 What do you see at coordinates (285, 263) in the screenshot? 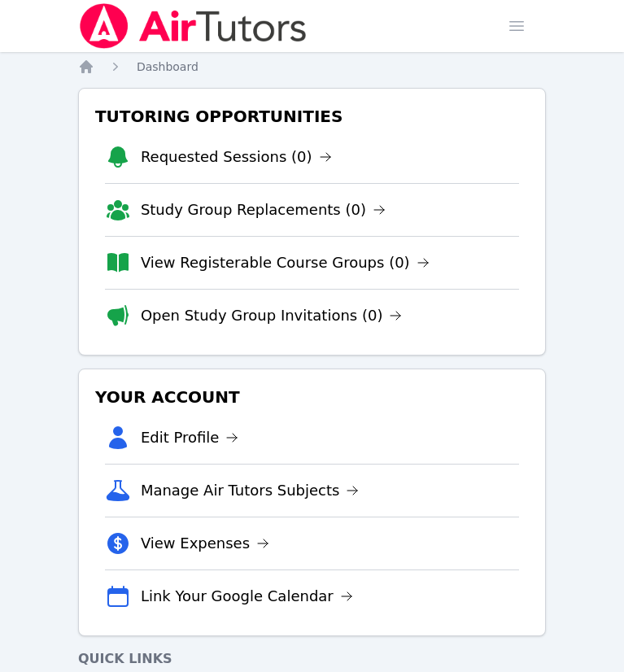
I see `a: View Registerable Course Groups (0)` at bounding box center [285, 263].